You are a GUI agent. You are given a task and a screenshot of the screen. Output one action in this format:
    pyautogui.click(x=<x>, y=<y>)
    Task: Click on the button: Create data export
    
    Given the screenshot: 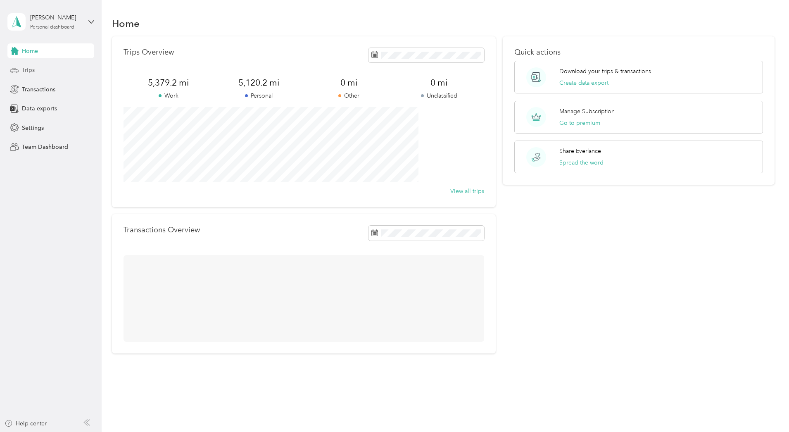 What is the action you would take?
    pyautogui.click(x=584, y=83)
    